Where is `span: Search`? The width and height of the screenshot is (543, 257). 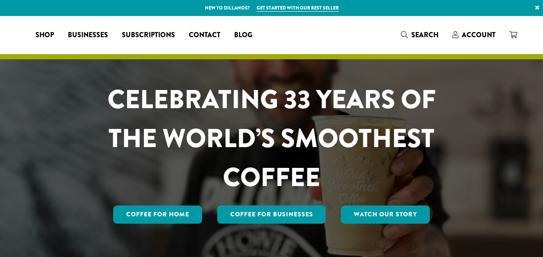 span: Search is located at coordinates (425, 35).